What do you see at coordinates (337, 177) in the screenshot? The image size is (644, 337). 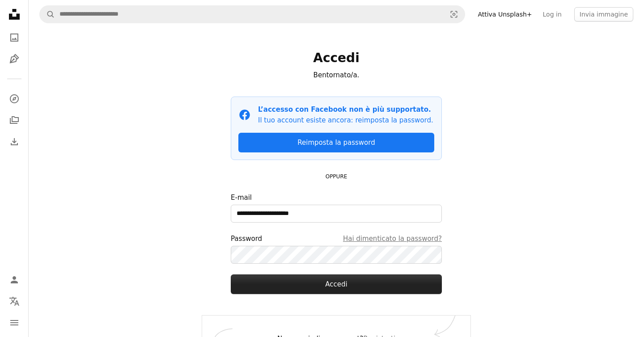 I see `small: OPPURE` at bounding box center [337, 177].